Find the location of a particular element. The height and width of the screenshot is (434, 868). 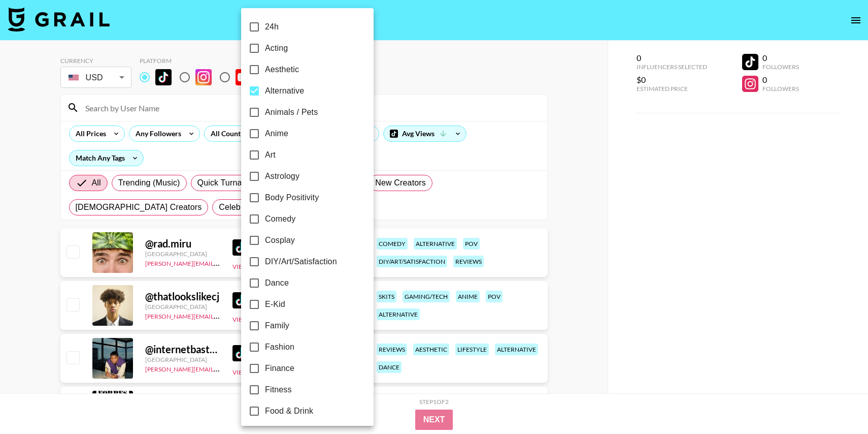

span: 24h is located at coordinates (272, 27).